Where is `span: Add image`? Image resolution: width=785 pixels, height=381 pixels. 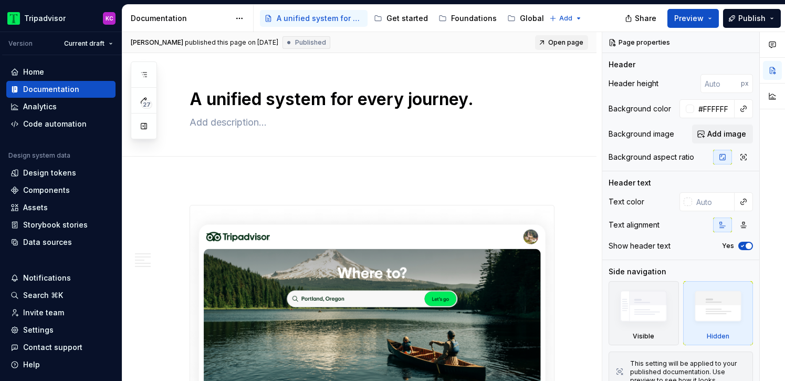 span: Add image is located at coordinates (727, 134).